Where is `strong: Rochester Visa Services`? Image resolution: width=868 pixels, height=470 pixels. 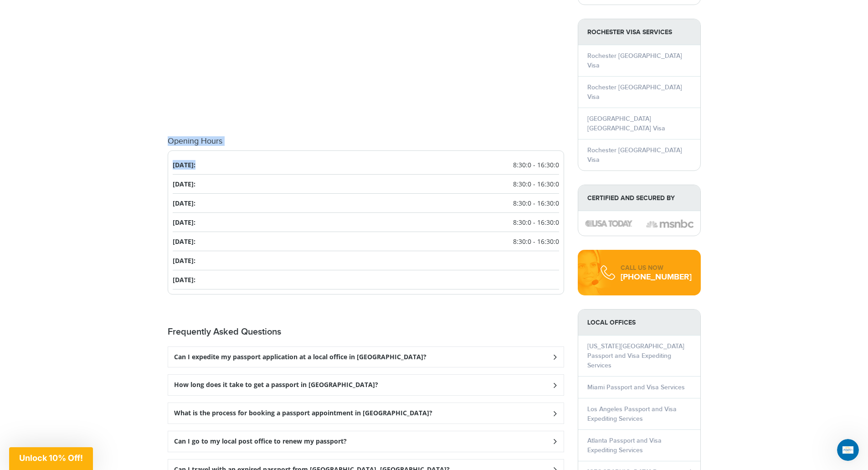
strong: Rochester Visa Services is located at coordinates (639, 32).